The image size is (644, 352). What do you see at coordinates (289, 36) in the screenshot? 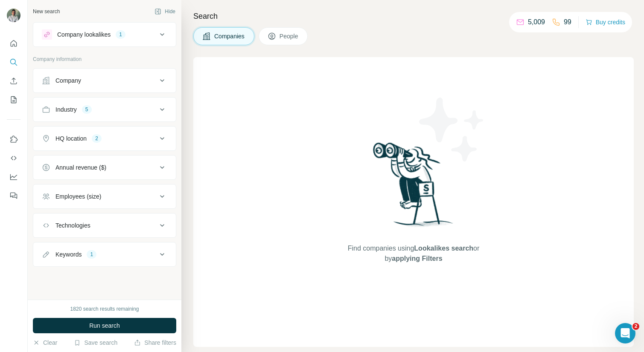
I see `span: People` at bounding box center [289, 36].